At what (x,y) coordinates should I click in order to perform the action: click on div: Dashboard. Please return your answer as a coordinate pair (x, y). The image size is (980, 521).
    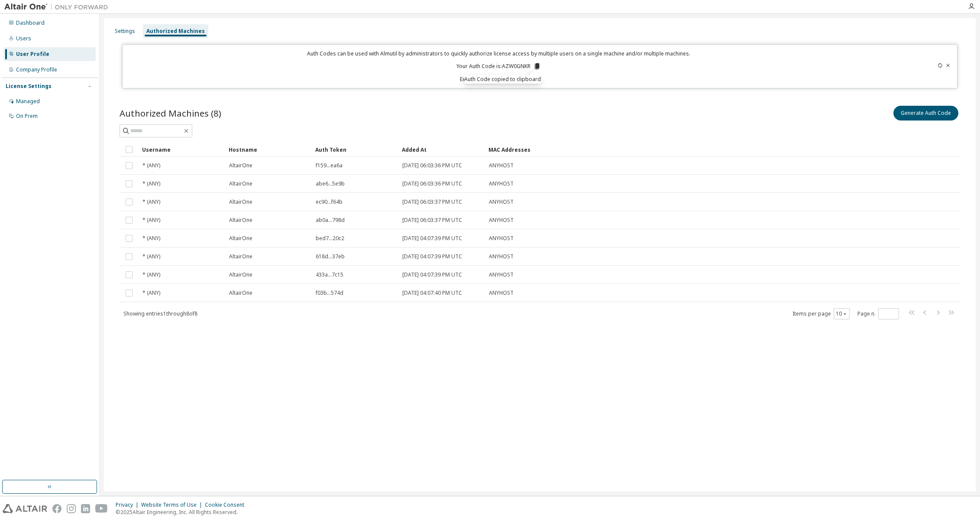
    Looking at the image, I should click on (30, 23).